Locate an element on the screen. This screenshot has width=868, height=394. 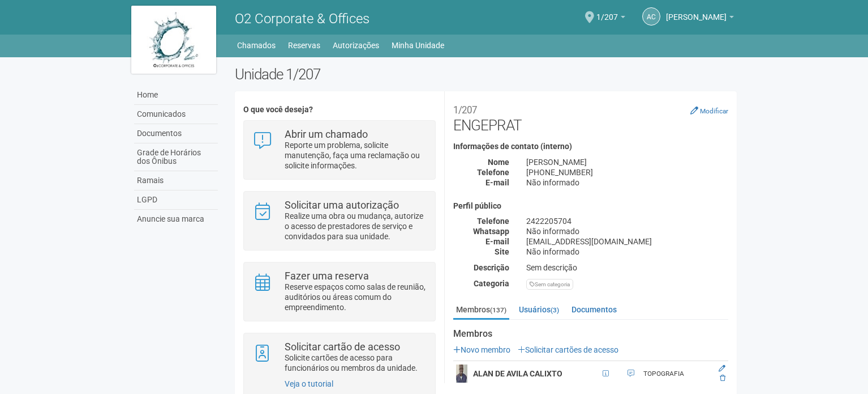
h4: O que você deseja? is located at coordinates (339, 109).